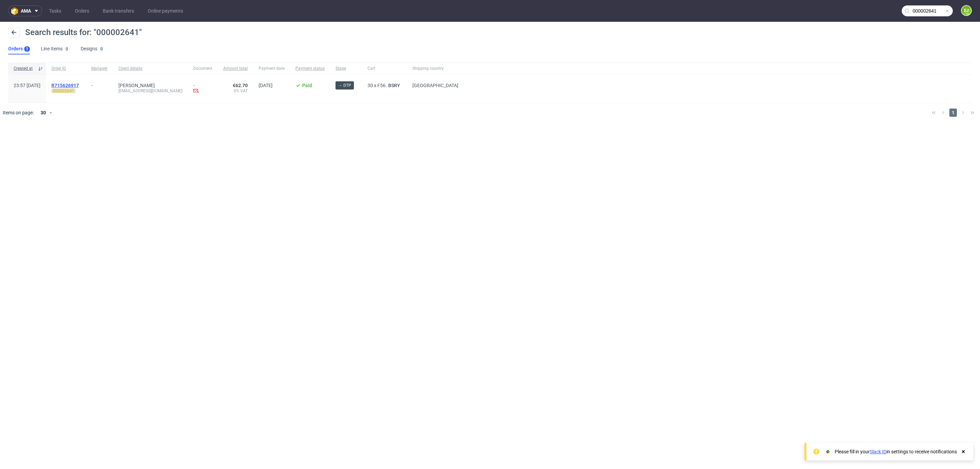 The width and height of the screenshot is (980, 469). I want to click on a: Tasks, so click(55, 11).